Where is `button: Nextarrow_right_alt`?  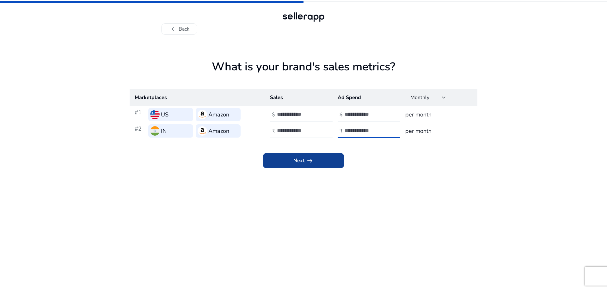
button: Nextarrow_right_alt is located at coordinates (303, 161).